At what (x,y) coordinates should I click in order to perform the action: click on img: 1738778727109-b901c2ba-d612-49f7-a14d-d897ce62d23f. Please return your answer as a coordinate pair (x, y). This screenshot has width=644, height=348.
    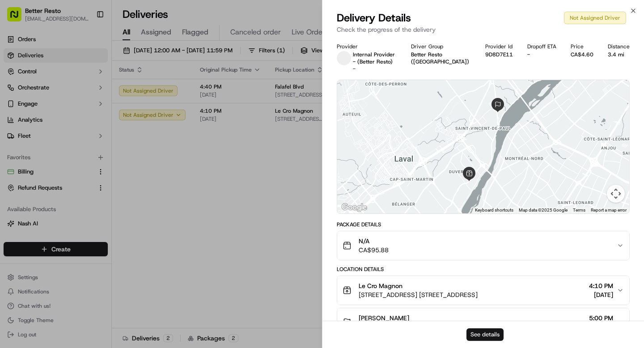
    Looking at the image, I should click on (27, 94).